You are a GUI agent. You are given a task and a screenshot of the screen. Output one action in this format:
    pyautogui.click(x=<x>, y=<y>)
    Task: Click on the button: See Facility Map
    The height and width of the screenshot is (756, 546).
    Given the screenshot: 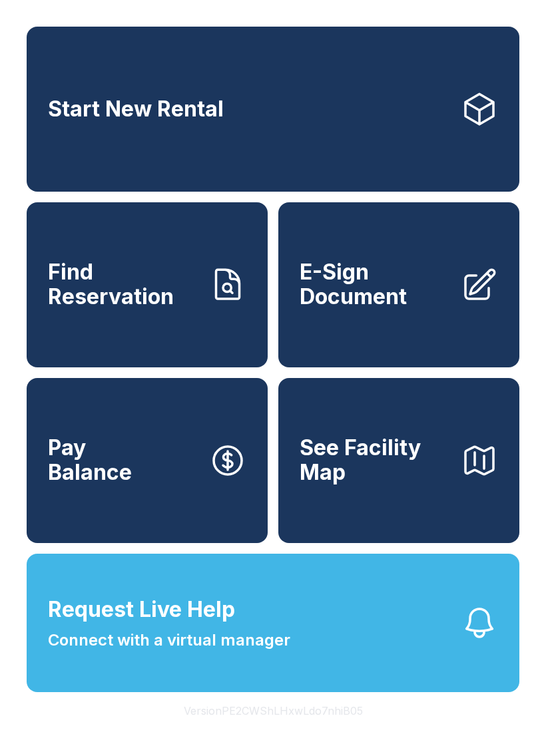 What is the action you would take?
    pyautogui.click(x=399, y=460)
    